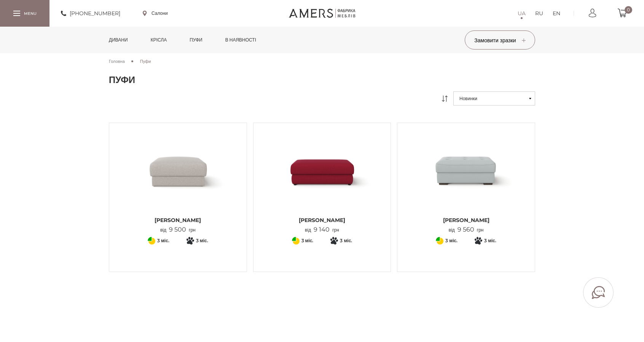 This screenshot has height=342, width=644. What do you see at coordinates (466, 230) in the screenshot?
I see `span: 9 560` at bounding box center [466, 230].